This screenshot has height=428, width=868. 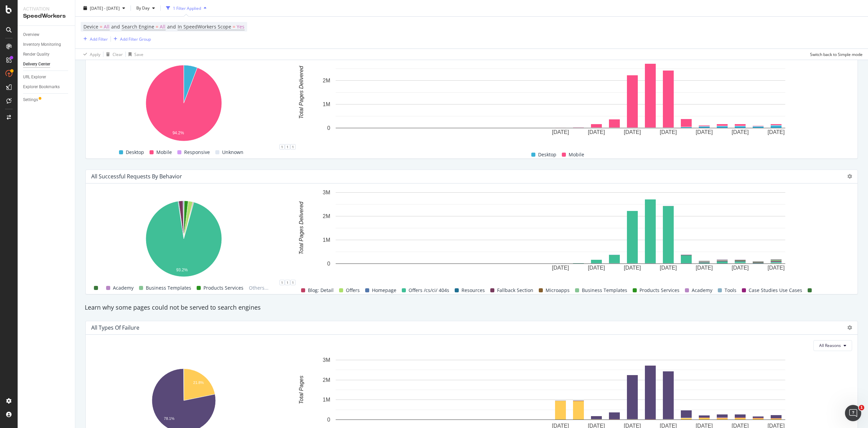 What do you see at coordinates (46, 100) in the screenshot?
I see `a: Settings` at bounding box center [46, 100].